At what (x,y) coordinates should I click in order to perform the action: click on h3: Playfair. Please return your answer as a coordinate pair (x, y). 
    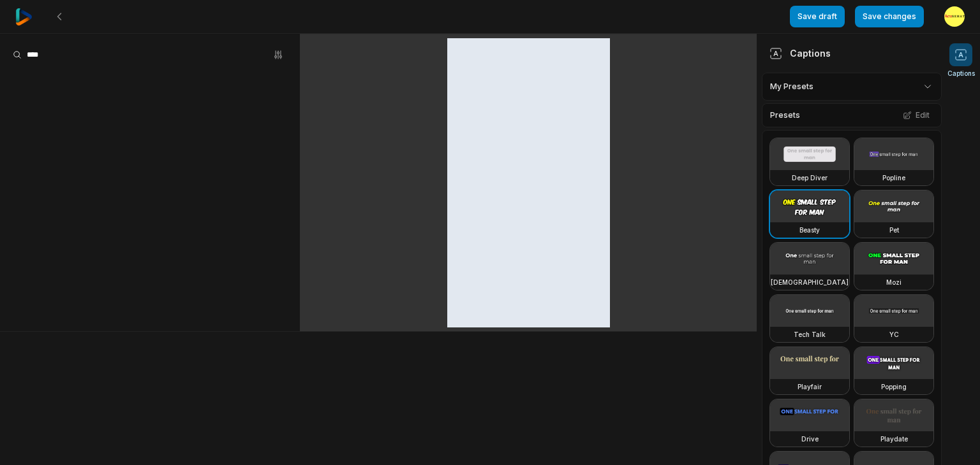
    Looking at the image, I should click on (809, 387).